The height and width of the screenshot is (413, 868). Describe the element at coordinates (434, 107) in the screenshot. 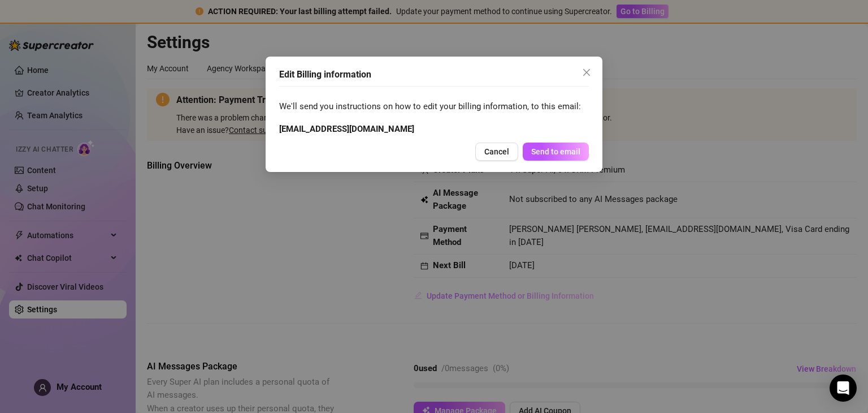

I see `span: We'll send you instructions on how to edit your billing information, to this email:` at that location.